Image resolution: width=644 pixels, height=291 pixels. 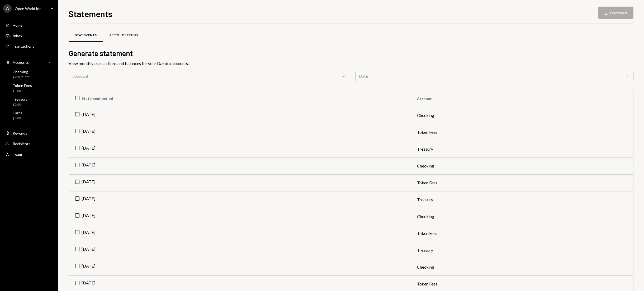 I want to click on a: Cards$0.00, so click(x=29, y=115).